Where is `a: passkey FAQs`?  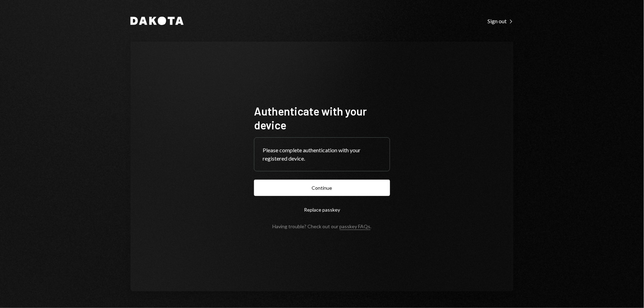 a: passkey FAQs is located at coordinates (355, 227).